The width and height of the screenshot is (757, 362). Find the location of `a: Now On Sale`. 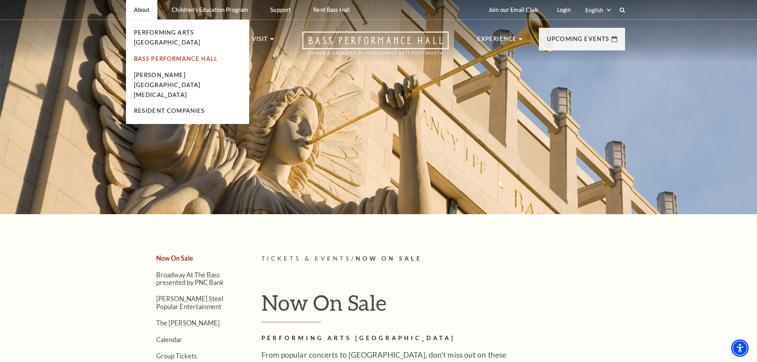

a: Now On Sale is located at coordinates (174, 258).